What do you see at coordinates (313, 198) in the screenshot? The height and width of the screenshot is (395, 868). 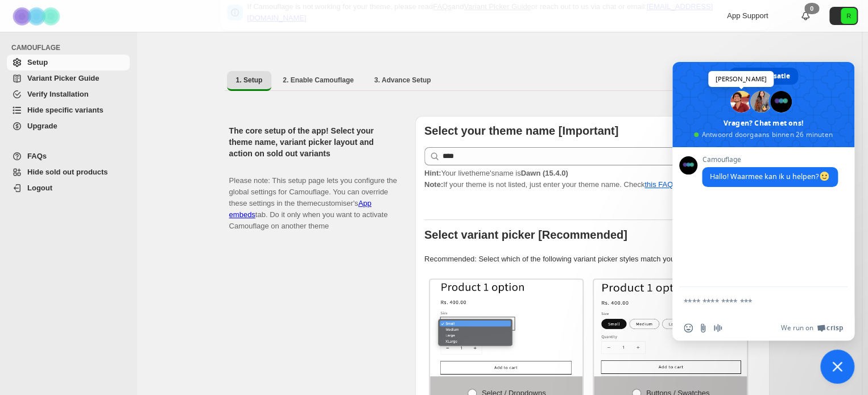 I see `p: Please note: This setup page lets you configure the global settings for Camouflage. You can overr...` at bounding box center [313, 198].